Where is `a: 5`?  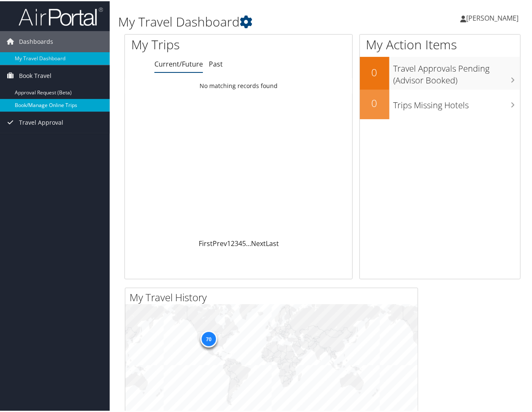 a: 5 is located at coordinates (244, 242).